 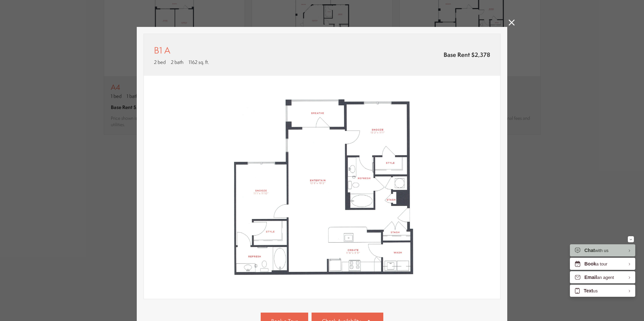 What do you see at coordinates (159, 62) in the screenshot?
I see `span: 2 bed` at bounding box center [159, 62].